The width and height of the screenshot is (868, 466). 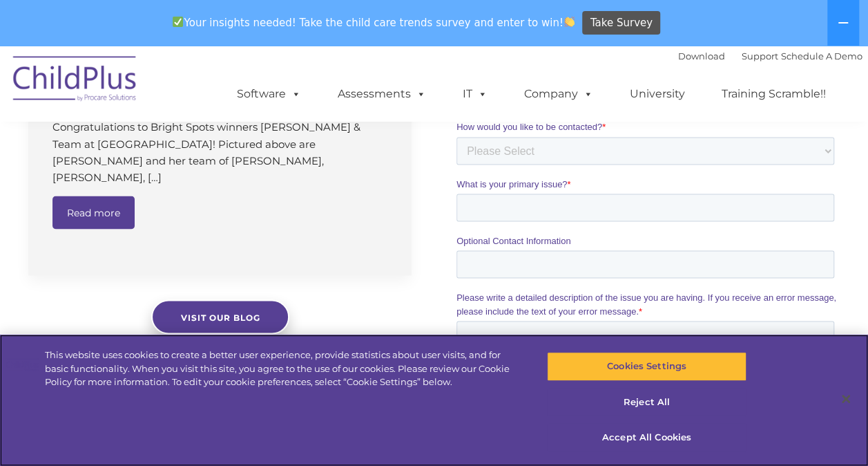 What do you see at coordinates (846, 399) in the screenshot?
I see `button: Close` at bounding box center [846, 399].